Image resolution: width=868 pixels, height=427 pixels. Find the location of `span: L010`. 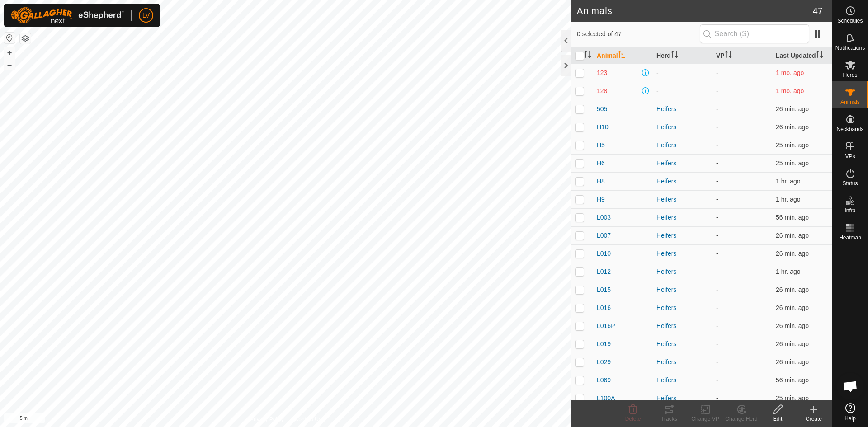

span: L010 is located at coordinates (604, 253).